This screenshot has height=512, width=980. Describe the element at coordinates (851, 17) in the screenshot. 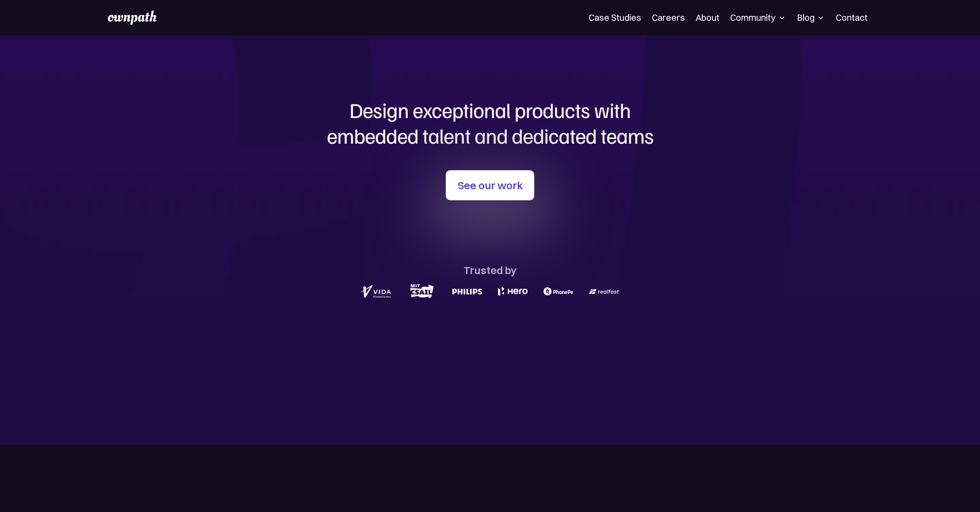

I see `a: Contact` at that location.